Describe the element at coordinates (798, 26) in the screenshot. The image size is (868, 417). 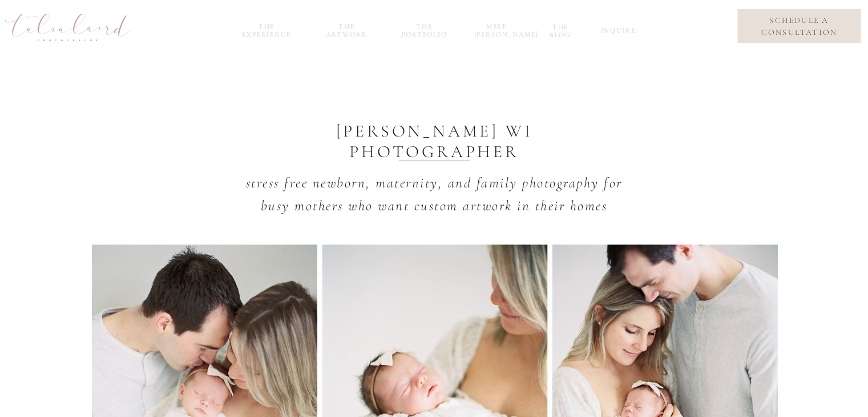
I see `a: schedule a consultation` at that location.